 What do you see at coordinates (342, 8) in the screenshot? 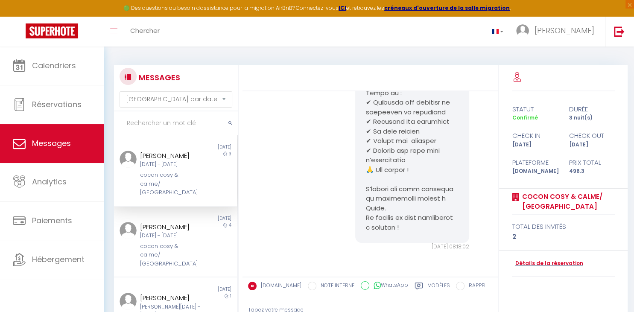
I see `a: ICI` at bounding box center [342, 8].